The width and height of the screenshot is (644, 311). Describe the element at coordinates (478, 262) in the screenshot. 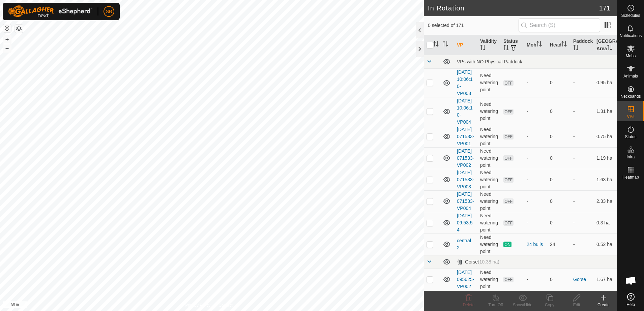

I see `div: Gorse` at that location.